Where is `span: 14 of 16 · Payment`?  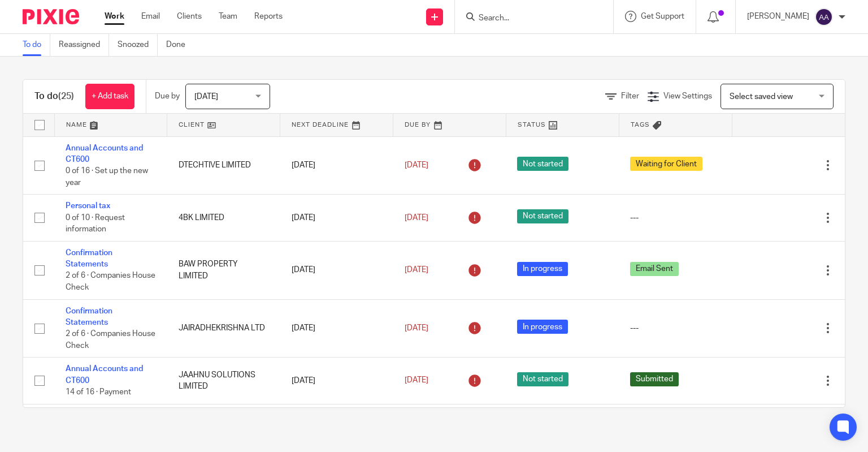
span: 14 of 16 · Payment is located at coordinates (99, 392).